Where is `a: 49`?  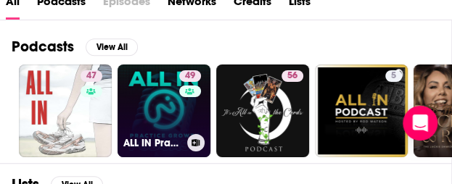
a: 49 is located at coordinates (190, 76).